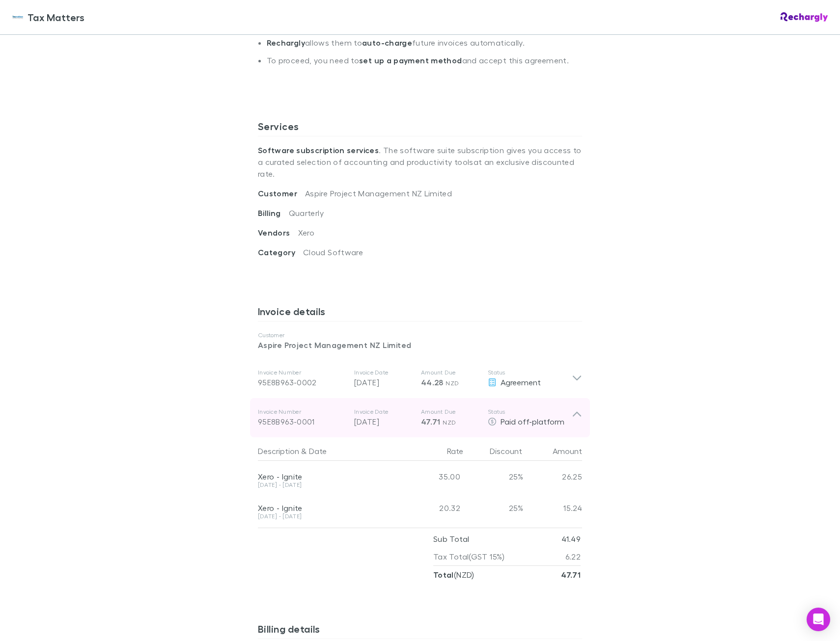 The image size is (840, 641). What do you see at coordinates (306, 213) in the screenshot?
I see `span: Quarterly` at bounding box center [306, 213].